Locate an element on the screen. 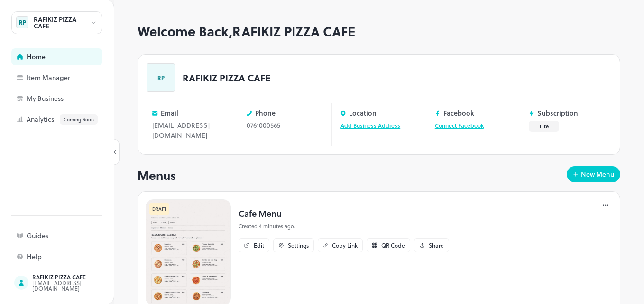 The image size is (644, 304). div: Home is located at coordinates (74, 57).